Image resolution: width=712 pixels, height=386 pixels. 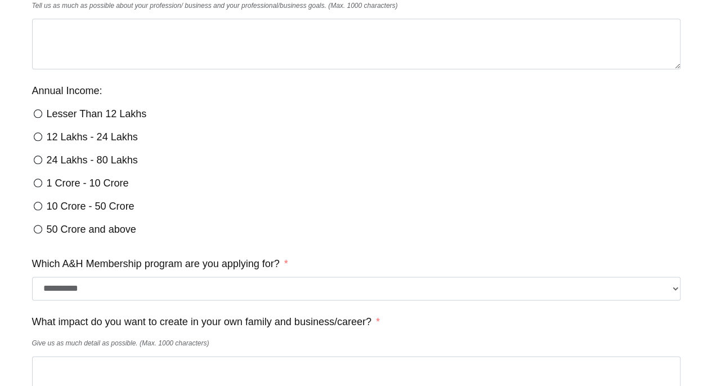 What do you see at coordinates (97, 114) in the screenshot?
I see `span: Lesser Than 12 Lakhs` at bounding box center [97, 114].